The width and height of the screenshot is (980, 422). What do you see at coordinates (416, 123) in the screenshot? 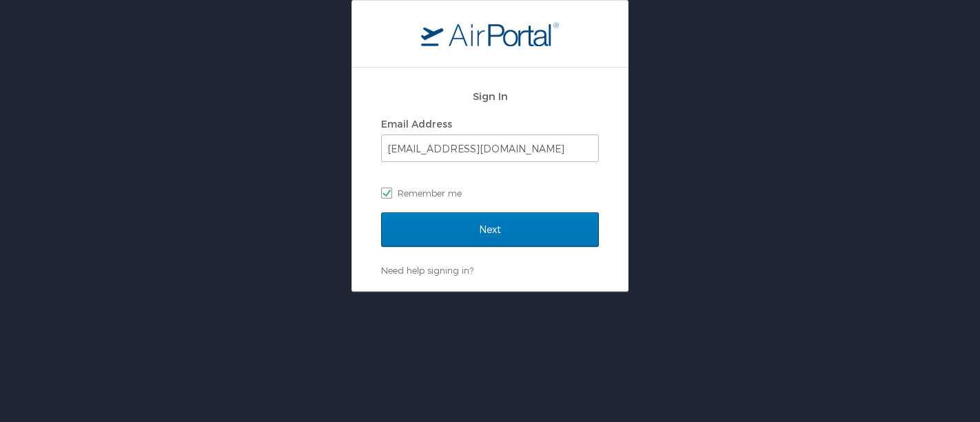
I see `label: Email Address` at bounding box center [416, 123].